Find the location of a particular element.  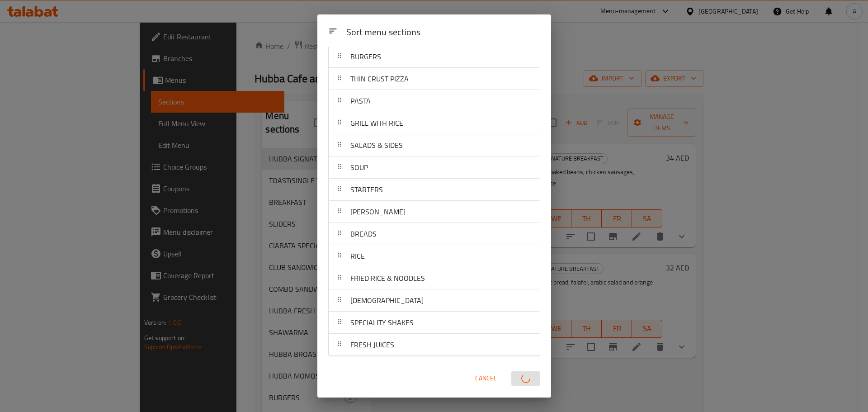

div: SPECIALITY SHAKES is located at coordinates (434, 322).